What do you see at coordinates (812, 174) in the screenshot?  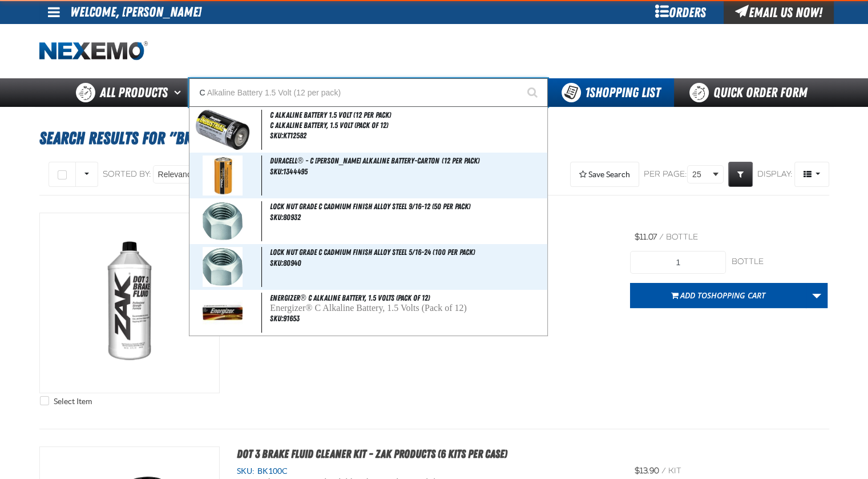 I see `span: Product Grid Views Toolbar` at bounding box center [812, 174].